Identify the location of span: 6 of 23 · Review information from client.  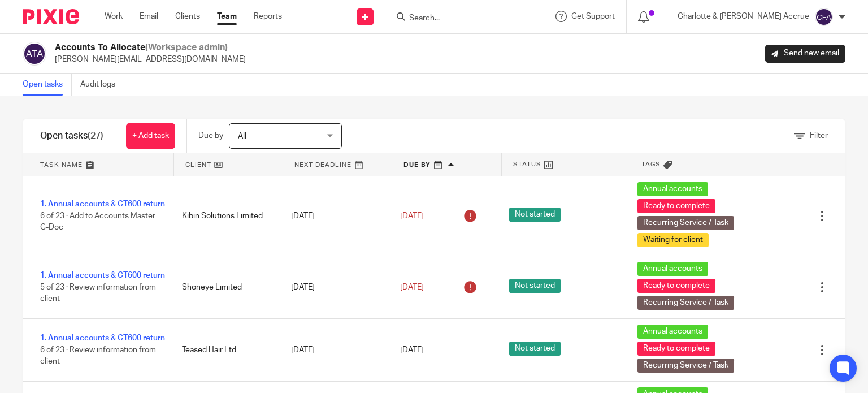
(98, 356).